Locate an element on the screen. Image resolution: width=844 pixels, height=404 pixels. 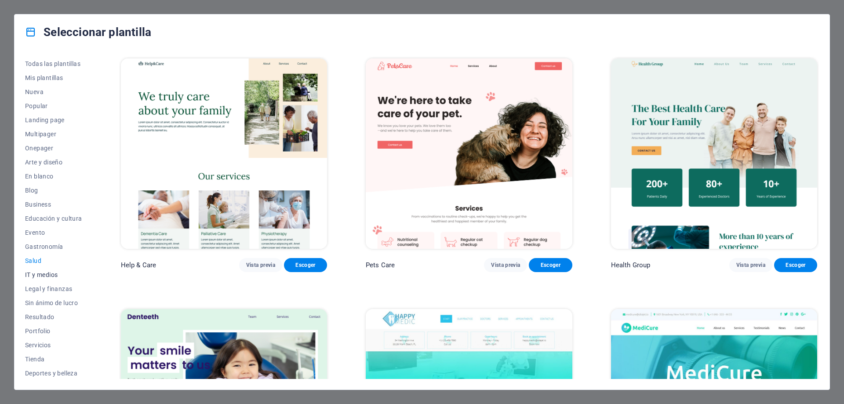
button: En blanco is located at coordinates (54, 176).